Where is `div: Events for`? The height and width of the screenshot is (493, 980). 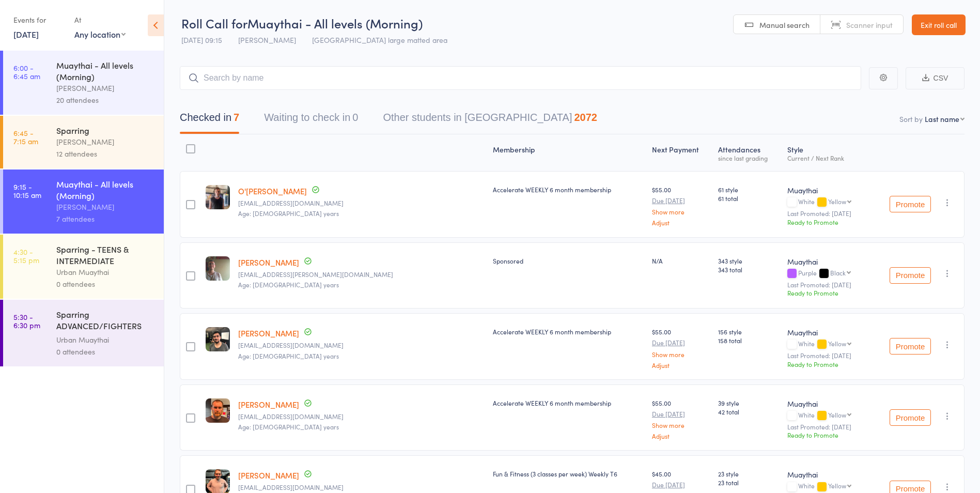
div: Events for is located at coordinates (39, 20).